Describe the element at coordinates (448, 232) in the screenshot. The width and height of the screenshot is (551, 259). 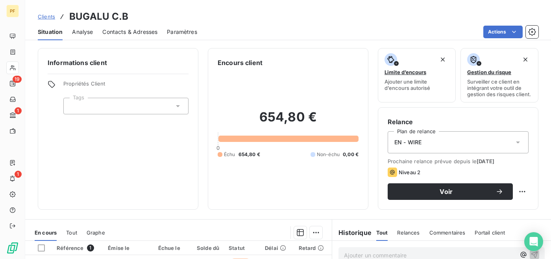
I see `span: Commentaires` at that location.